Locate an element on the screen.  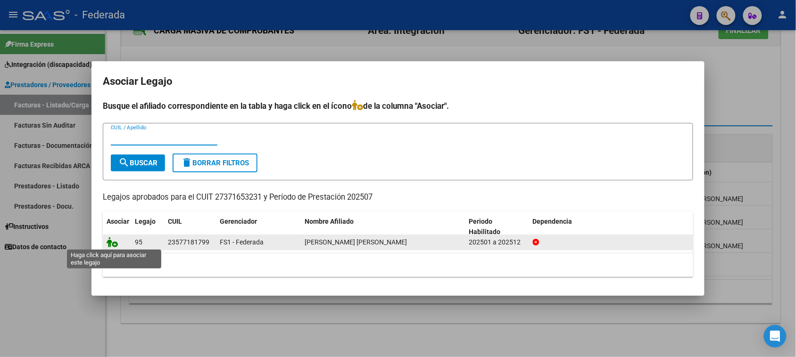
h2: Asociar Legajo is located at coordinates (398, 82).